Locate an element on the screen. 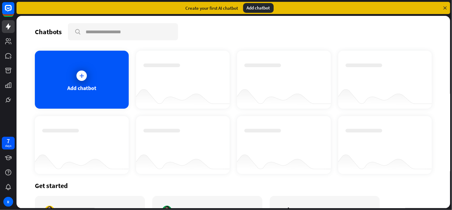 The width and height of the screenshot is (452, 210). div: days is located at coordinates (8, 146).